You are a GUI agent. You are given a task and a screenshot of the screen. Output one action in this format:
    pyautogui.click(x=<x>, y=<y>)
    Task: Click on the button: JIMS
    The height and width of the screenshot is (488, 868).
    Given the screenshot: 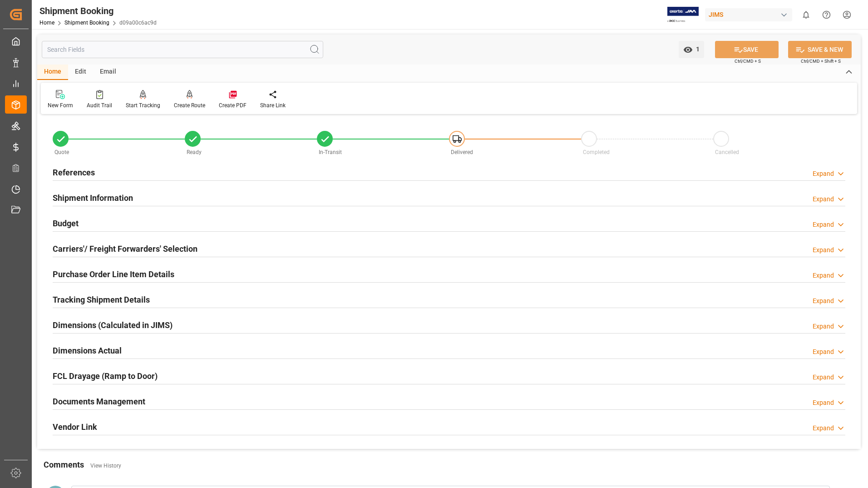 What is the action you would take?
    pyautogui.click(x=751, y=15)
    